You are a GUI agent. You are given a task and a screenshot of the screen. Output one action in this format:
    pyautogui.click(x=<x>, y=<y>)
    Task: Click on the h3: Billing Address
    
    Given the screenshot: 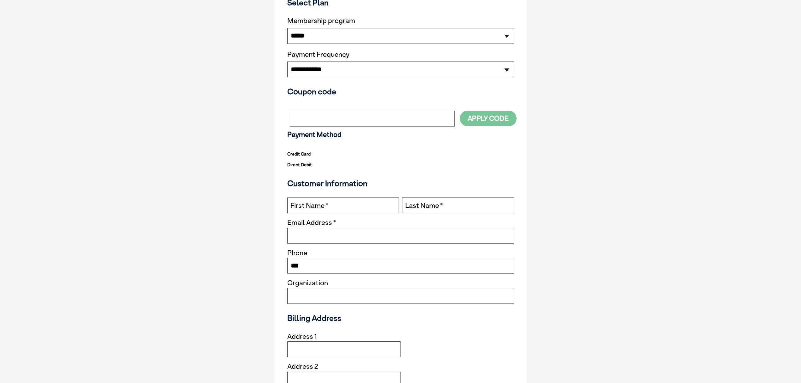 What is the action you would take?
    pyautogui.click(x=401, y=318)
    